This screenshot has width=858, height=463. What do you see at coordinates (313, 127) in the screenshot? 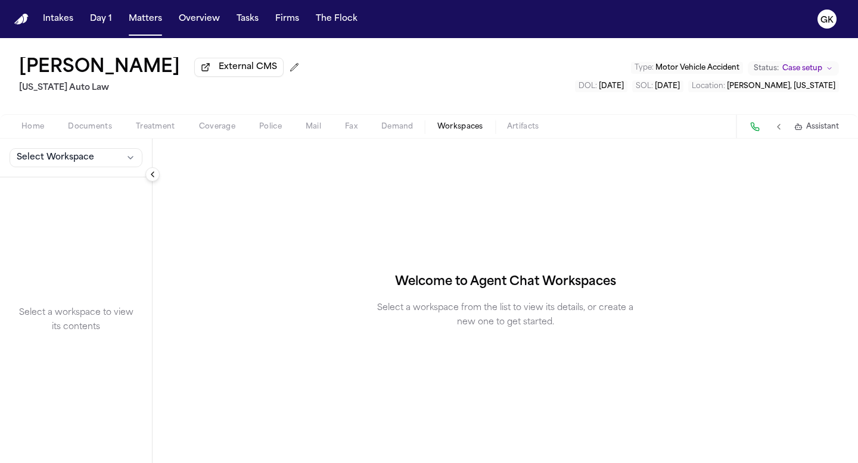
I see `span: Mail` at bounding box center [313, 127].